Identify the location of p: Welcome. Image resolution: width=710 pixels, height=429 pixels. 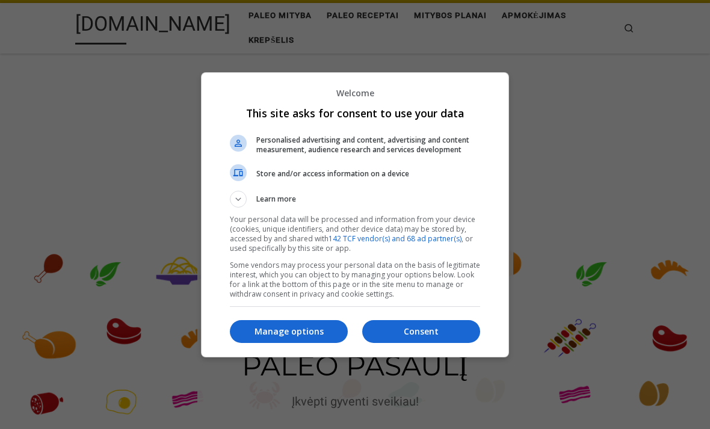
(355, 93).